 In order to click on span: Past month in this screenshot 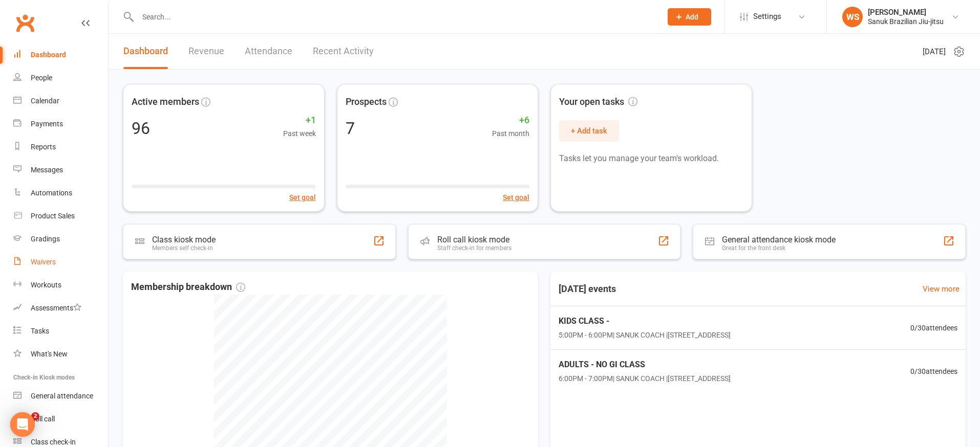, I will do `click(510, 133)`.